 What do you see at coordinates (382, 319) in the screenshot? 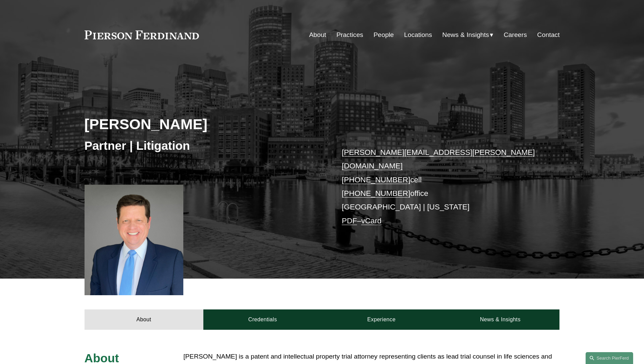
I see `a: Experience` at bounding box center [382, 319].